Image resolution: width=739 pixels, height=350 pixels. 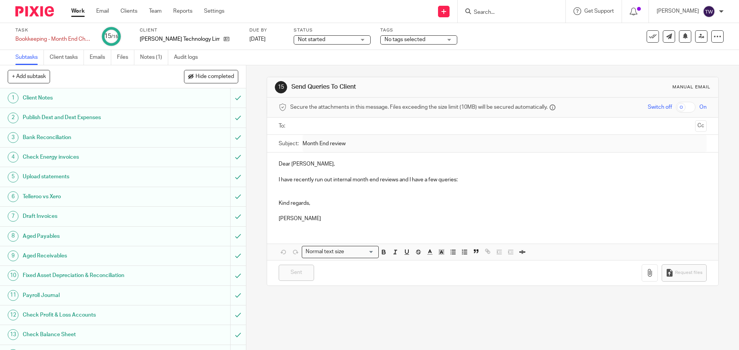 What do you see at coordinates (211, 77) in the screenshot?
I see `button: Hide completed` at bounding box center [211, 77].